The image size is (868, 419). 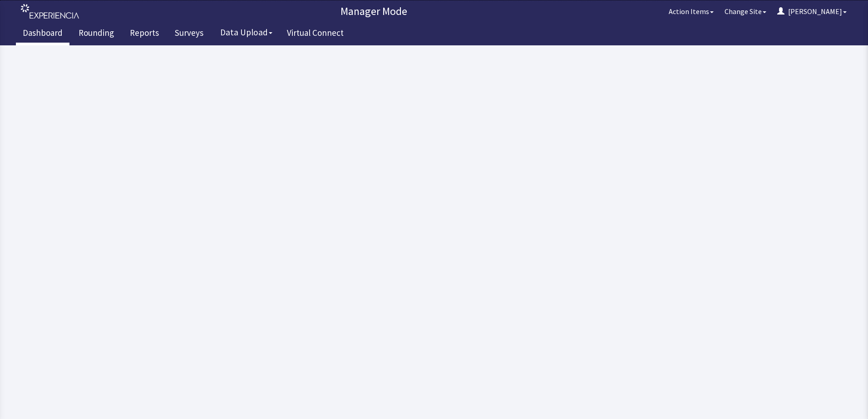 I want to click on button: Action Items, so click(x=691, y=12).